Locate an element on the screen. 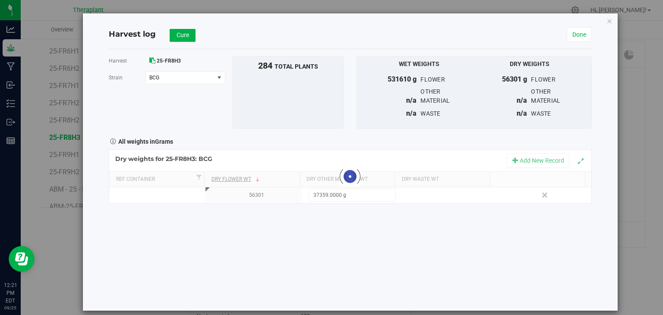  h4: Harvest log is located at coordinates (132, 35).